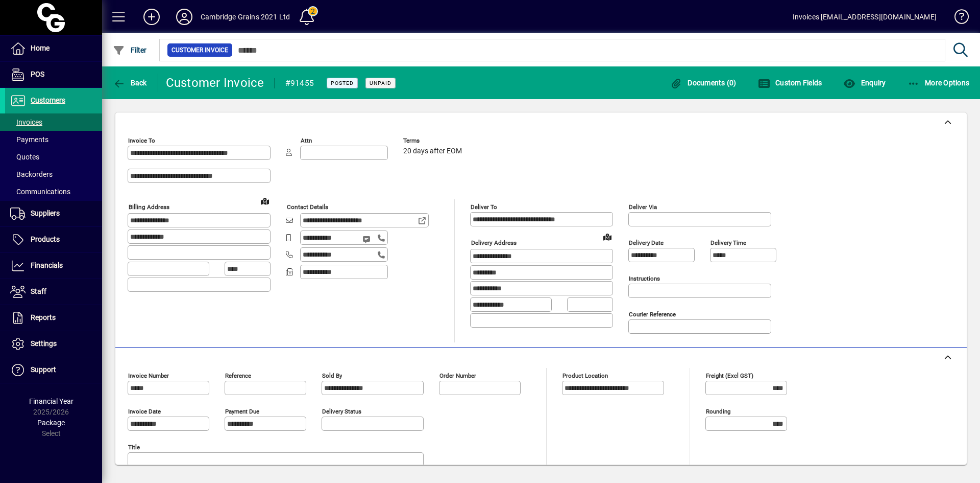  I want to click on app-page-header-button: Back, so click(130, 83).